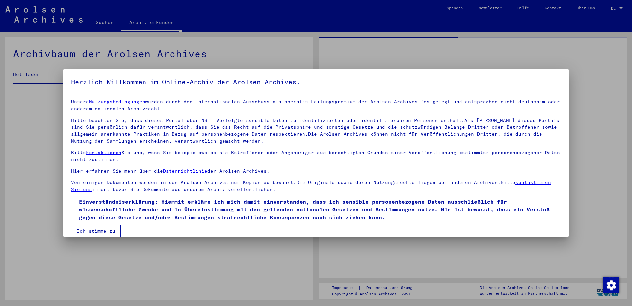  I want to click on span: Einverständniserklärung: Hiermit erkläre ich mich damit einverstanden, dass ich sensible personen..., so click(320, 209).